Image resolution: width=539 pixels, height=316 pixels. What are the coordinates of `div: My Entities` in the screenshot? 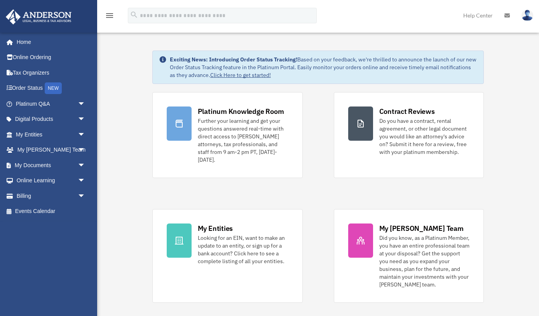 It's located at (215, 228).